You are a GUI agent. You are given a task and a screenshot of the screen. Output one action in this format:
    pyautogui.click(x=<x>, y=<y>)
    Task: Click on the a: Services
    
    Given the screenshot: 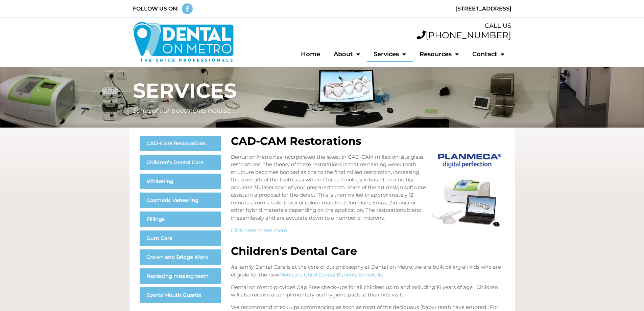 What is the action you would take?
    pyautogui.click(x=390, y=54)
    